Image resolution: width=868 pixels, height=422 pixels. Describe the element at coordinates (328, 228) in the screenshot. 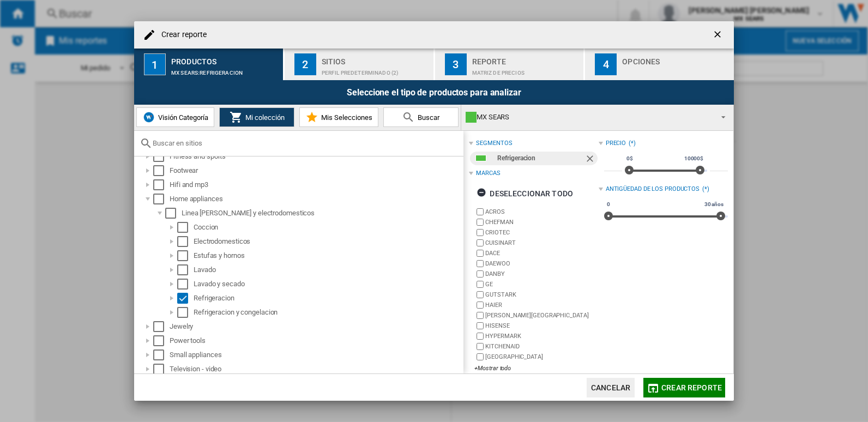

I see `div: Coccion` at that location.